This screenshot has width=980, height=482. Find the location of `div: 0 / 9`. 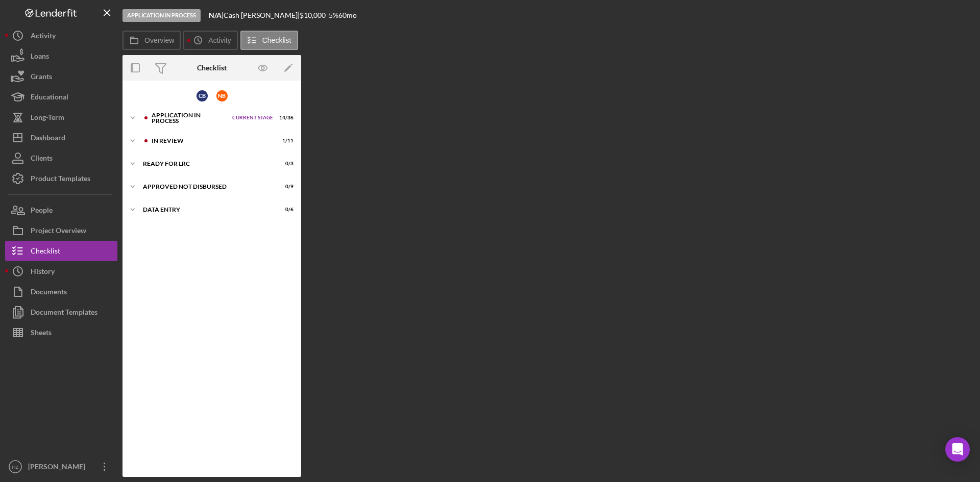

div: 0 / 9 is located at coordinates (284, 187).